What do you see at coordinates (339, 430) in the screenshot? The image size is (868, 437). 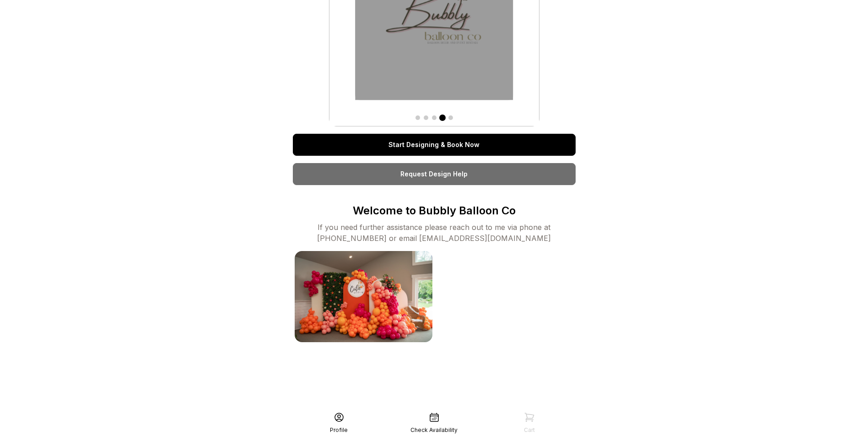 I see `div: Profile` at bounding box center [339, 430].